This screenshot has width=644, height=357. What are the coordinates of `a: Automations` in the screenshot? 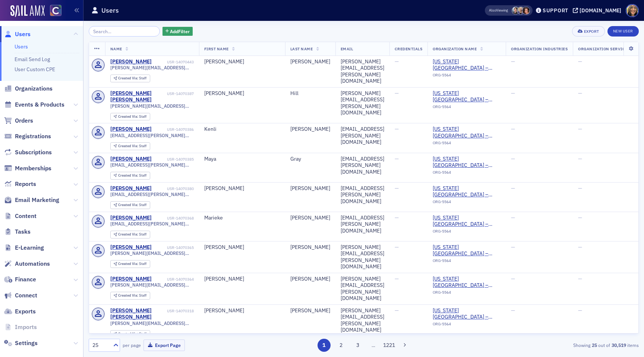 It's located at (27, 263).